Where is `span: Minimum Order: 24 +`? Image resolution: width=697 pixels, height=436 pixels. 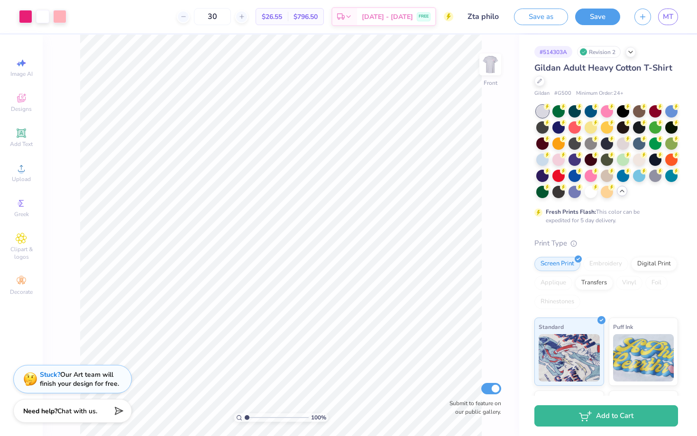
span: Minimum Order: 24 + is located at coordinates (600, 93).